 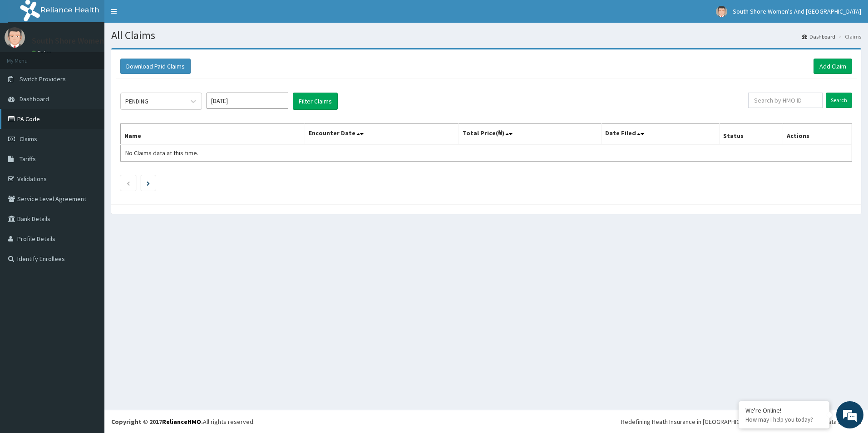 What do you see at coordinates (157, 422) in the screenshot?
I see `strong: Copyright © 2017 .` at bounding box center [157, 422].